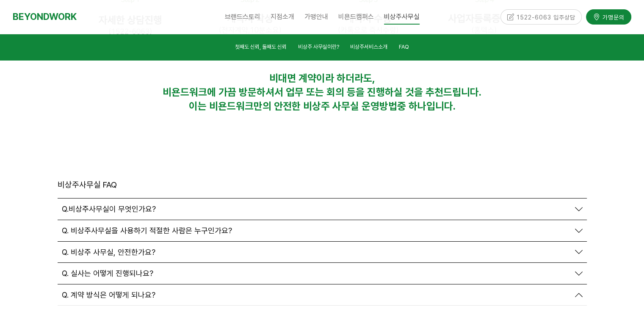  What do you see at coordinates (319, 46) in the screenshot?
I see `span: 비상주 사무실이란?` at bounding box center [319, 46].